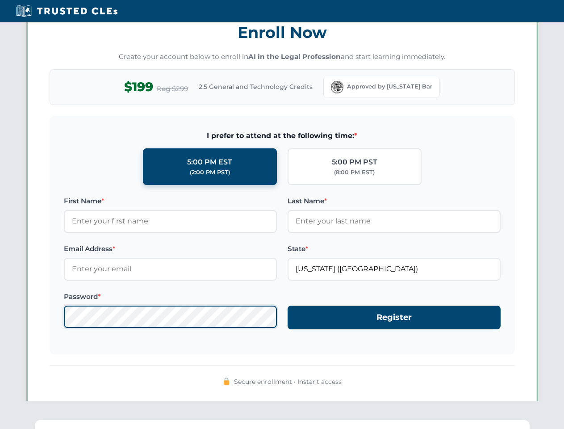 This screenshot has height=429, width=564. Describe the element at coordinates (170, 296) in the screenshot. I see `label: Password` at that location.